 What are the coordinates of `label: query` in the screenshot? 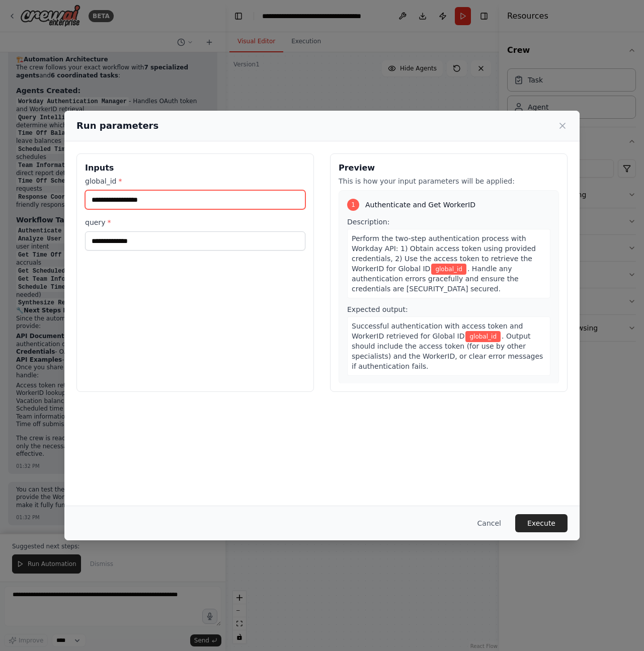 It's located at (195, 222).